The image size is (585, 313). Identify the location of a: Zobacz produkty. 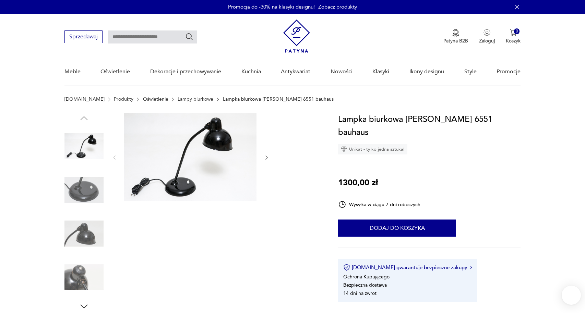
(337, 7).